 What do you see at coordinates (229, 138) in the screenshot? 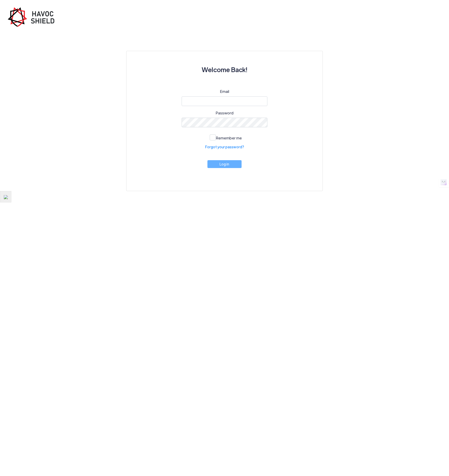
I see `span: Remember me` at bounding box center [229, 138].